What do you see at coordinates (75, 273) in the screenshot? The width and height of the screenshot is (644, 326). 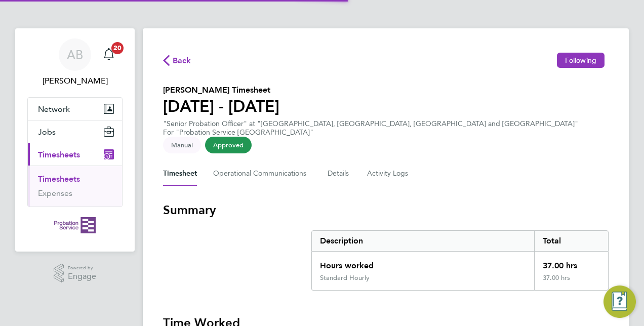 I see `a: Powered byEngage` at bounding box center [75, 273].